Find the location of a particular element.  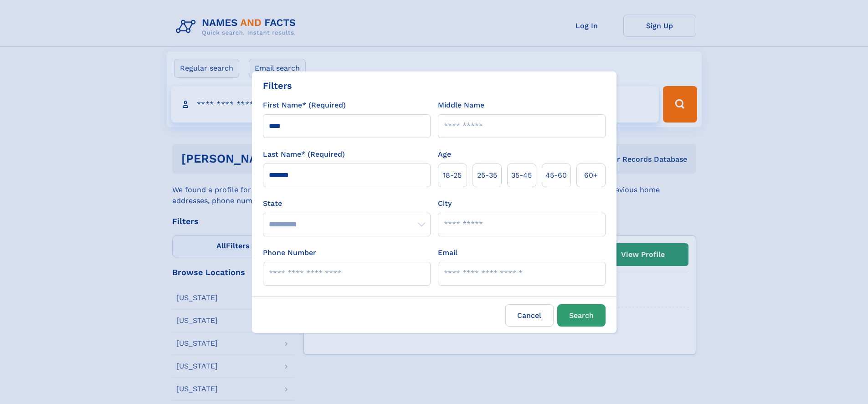

label: City is located at coordinates (445, 204).